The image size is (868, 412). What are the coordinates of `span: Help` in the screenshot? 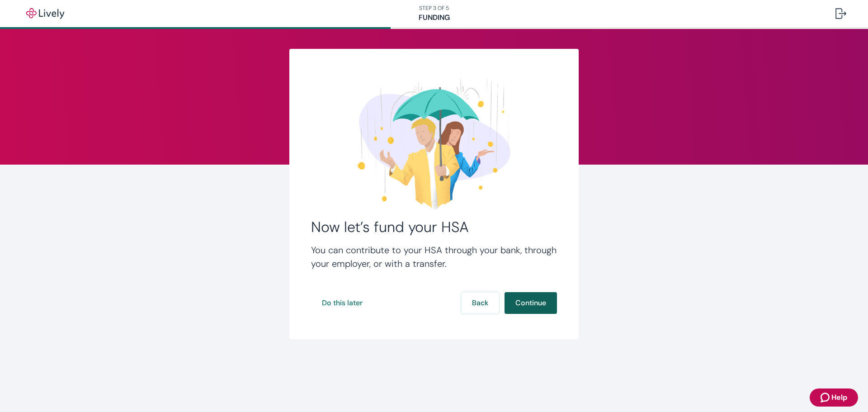 It's located at (839, 398).